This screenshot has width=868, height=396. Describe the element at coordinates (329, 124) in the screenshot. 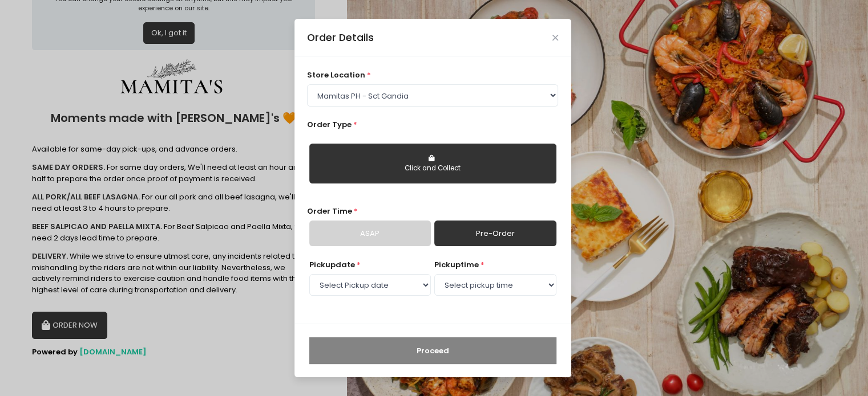

I see `span: Order Type` at that location.